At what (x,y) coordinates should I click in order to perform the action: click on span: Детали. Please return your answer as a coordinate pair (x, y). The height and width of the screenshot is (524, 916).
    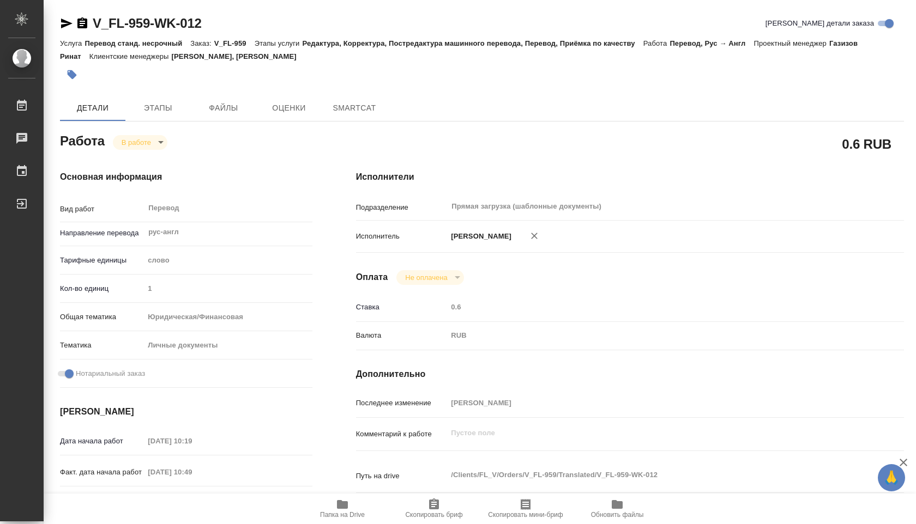
    Looking at the image, I should click on (93, 108).